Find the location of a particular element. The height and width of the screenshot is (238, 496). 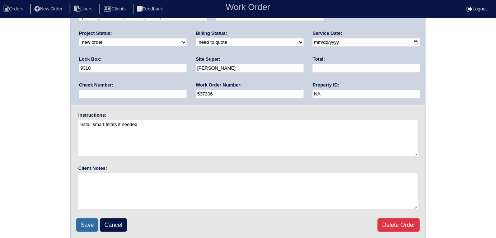

li: Feedback is located at coordinates (151, 9).